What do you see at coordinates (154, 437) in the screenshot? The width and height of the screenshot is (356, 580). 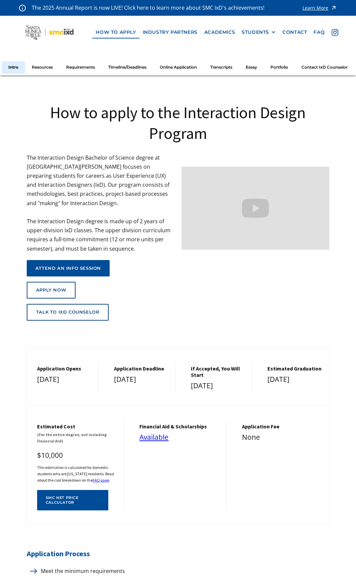 I see `a: Available` at bounding box center [154, 437].